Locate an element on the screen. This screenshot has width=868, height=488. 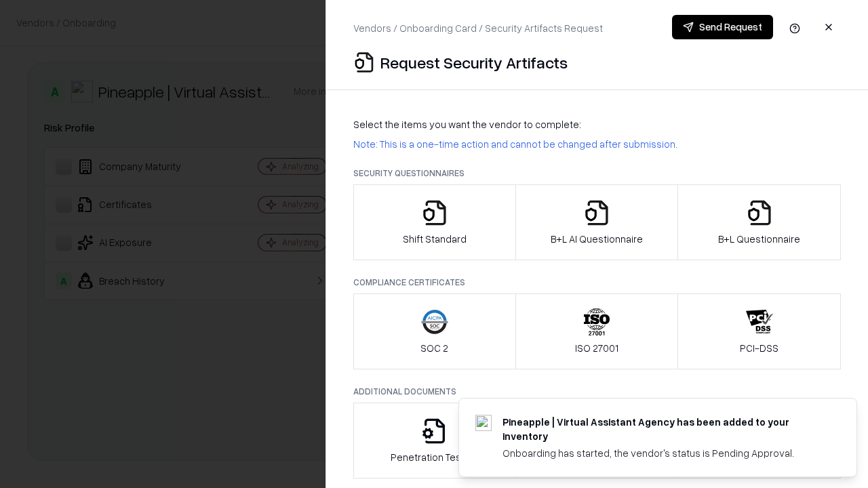
p: Request Security Artifacts is located at coordinates (474, 62).